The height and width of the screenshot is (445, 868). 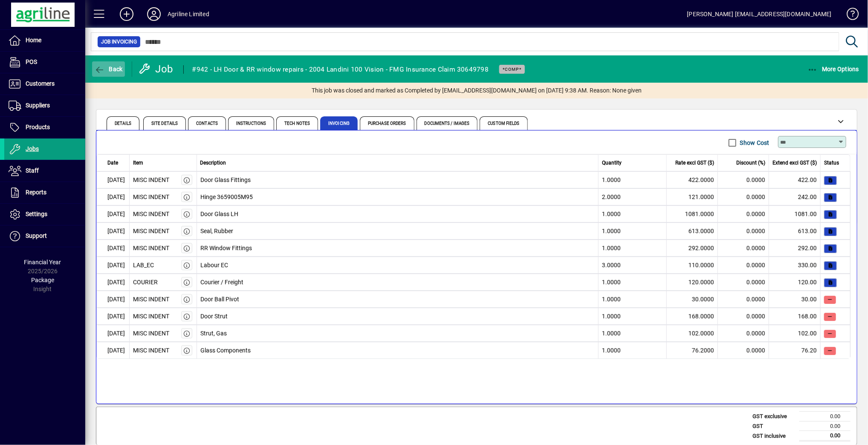 What do you see at coordinates (32, 149) in the screenshot?
I see `span: Jobs` at bounding box center [32, 149].